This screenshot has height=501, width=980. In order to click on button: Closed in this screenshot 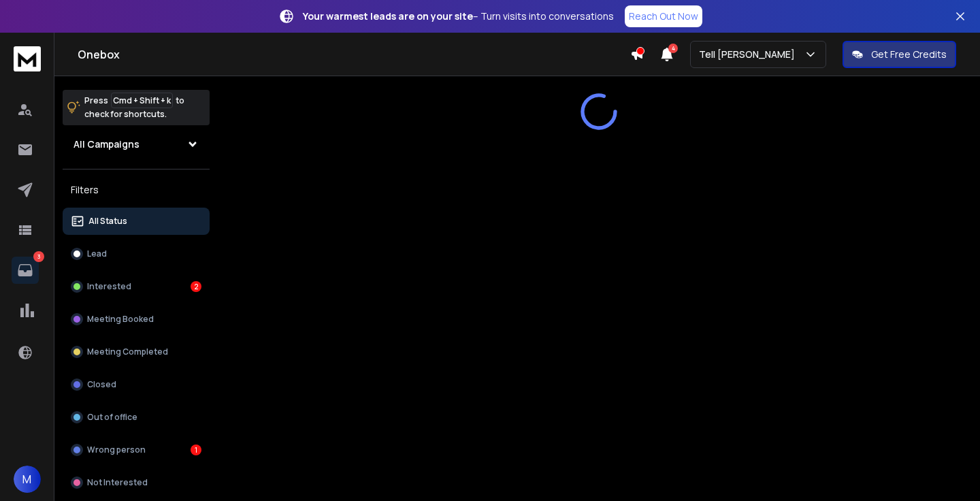, I will do `click(136, 385)`.